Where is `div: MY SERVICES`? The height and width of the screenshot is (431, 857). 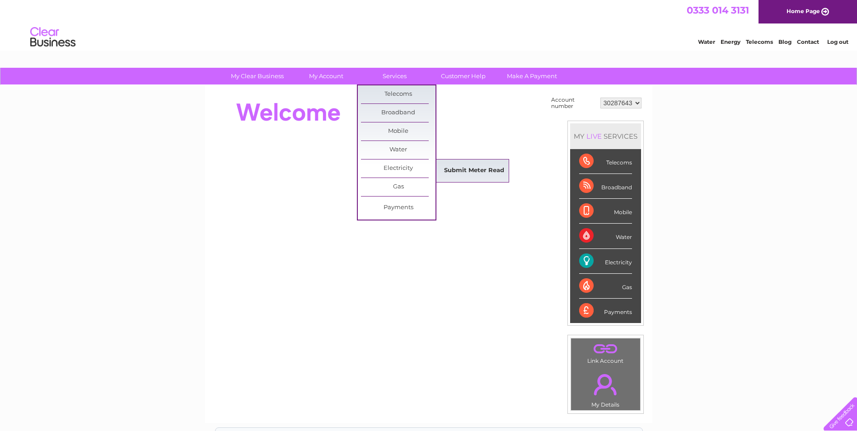 div: MY SERVICES is located at coordinates (606, 136).